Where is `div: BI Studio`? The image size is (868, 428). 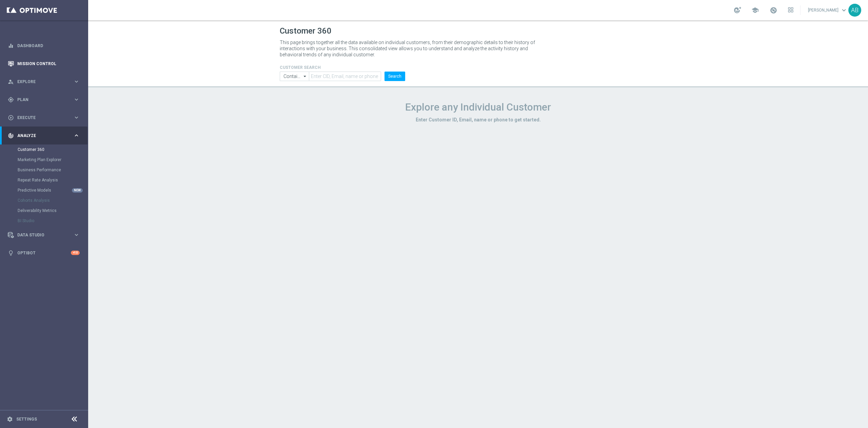
div: BI Studio is located at coordinates (53, 221).